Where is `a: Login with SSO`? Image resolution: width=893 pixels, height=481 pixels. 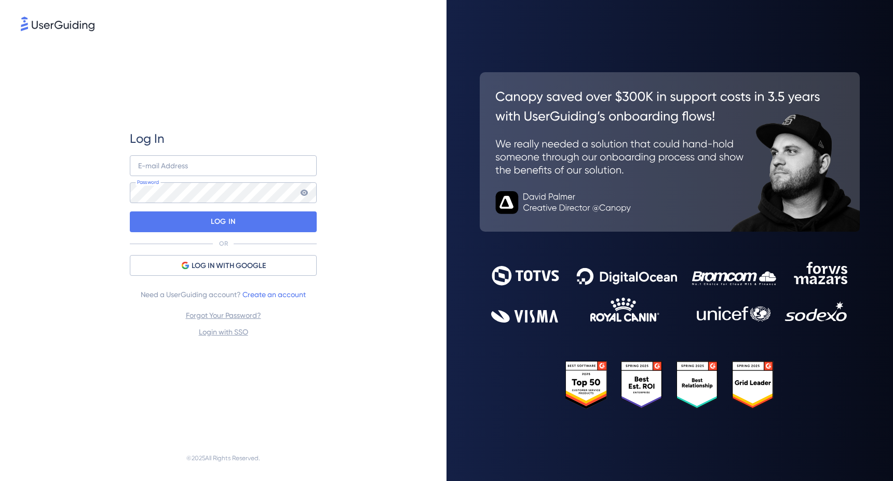 a: Login with SSO is located at coordinates (223, 332).